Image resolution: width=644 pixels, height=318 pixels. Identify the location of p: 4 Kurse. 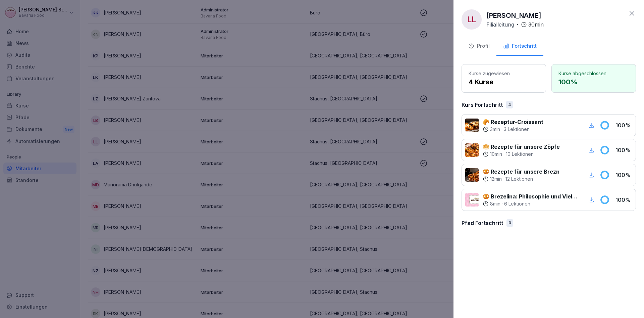
(504, 82).